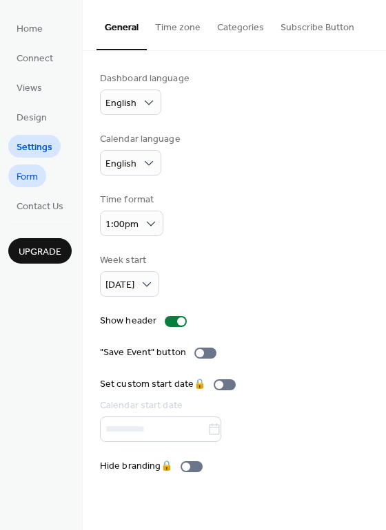 The image size is (386, 530). I want to click on span: Home, so click(30, 29).